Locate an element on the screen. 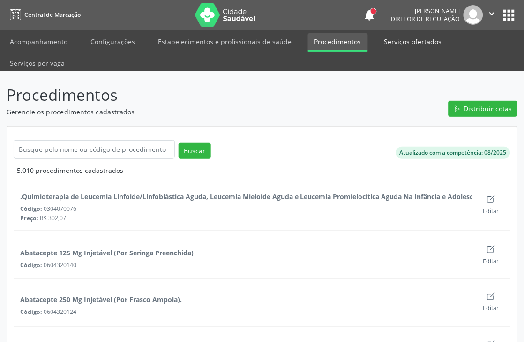  button: apps is located at coordinates (509, 15).